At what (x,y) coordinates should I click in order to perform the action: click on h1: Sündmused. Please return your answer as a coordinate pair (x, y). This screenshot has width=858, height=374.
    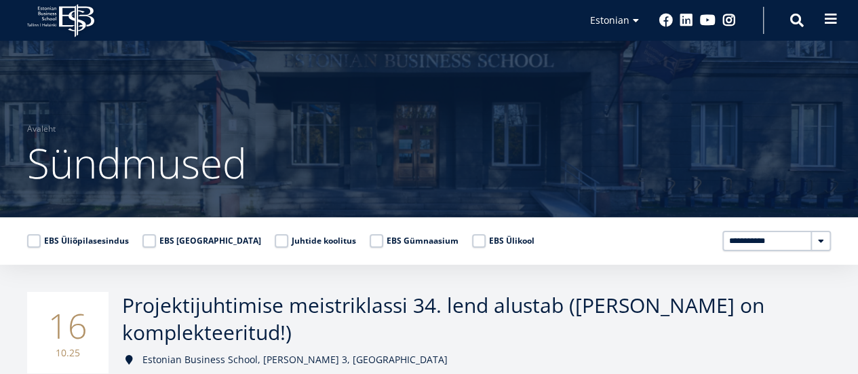
    Looking at the image, I should click on (429, 163).